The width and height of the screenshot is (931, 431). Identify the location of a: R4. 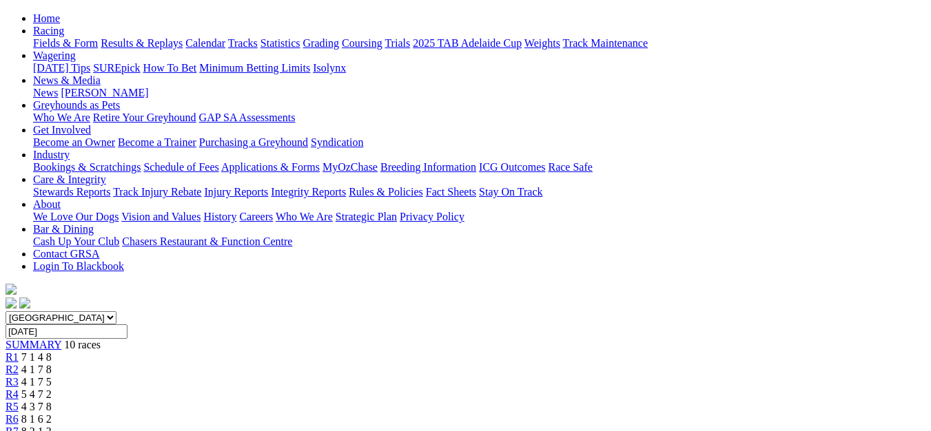
(12, 394).